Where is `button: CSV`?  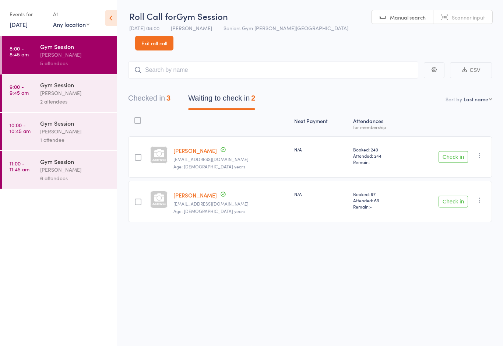 button: CSV is located at coordinates (471, 70).